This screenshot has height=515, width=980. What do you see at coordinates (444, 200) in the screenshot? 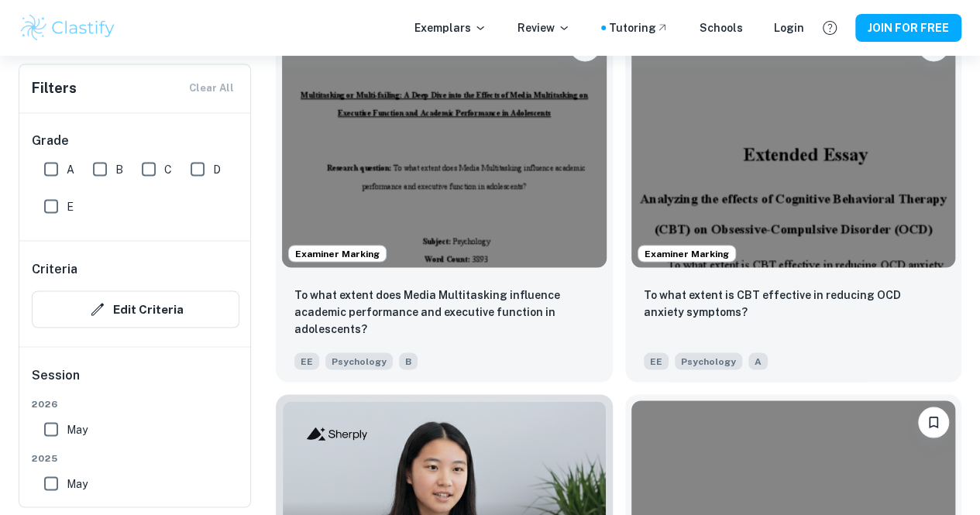
I see `a: Examiner MarkingPlease log in to bookmark exemplarsTo what extent does Media Multitasking influen...` at bounding box center [444, 200].